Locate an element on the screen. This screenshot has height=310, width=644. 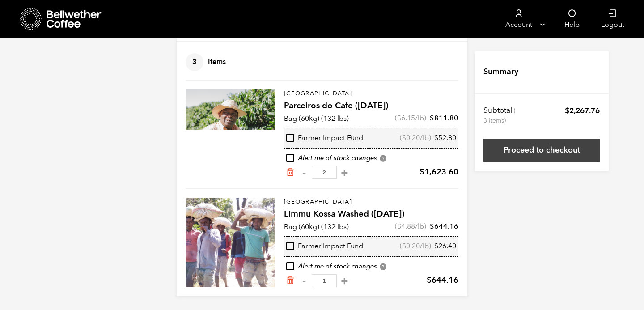
bdi: 811.80 is located at coordinates (444, 118).